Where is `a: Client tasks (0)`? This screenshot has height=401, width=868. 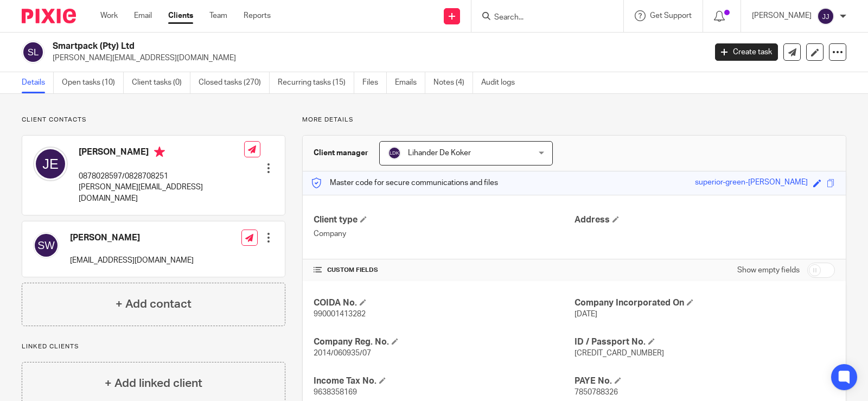
a: Client tasks (0) is located at coordinates (161, 83).